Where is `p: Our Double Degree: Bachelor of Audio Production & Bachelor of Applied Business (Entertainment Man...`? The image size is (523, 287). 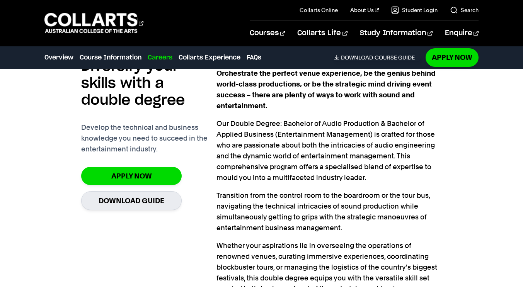 p: Our Double Degree: Bachelor of Audio Production & Bachelor of Applied Business (Entertainment Man... is located at coordinates (329, 151).